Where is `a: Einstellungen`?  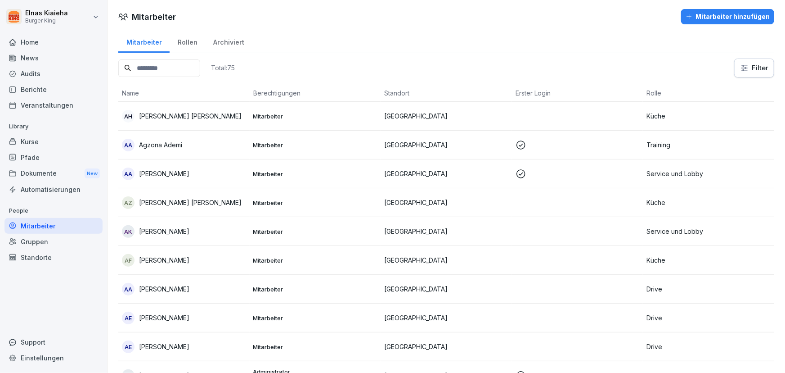 a: Einstellungen is located at coordinates (54, 357).